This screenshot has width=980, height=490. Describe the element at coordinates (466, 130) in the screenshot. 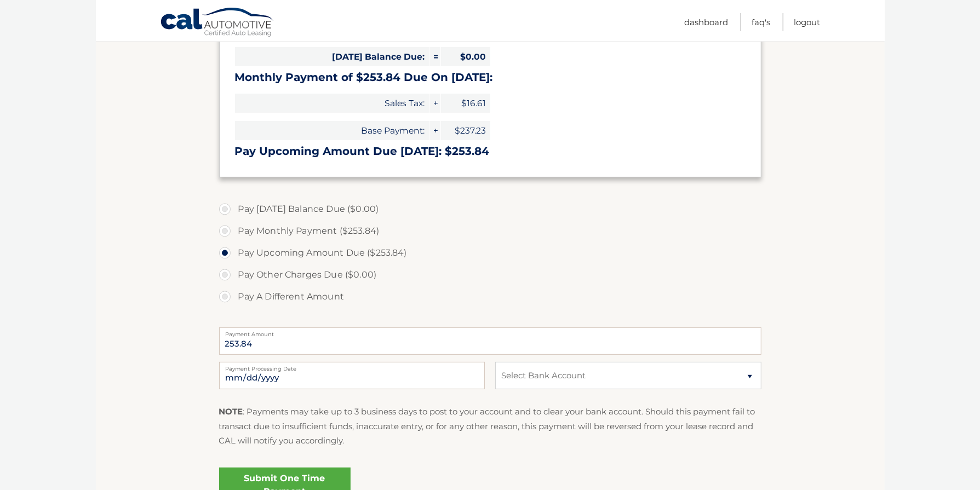

I see `span: $237.23` at that location.